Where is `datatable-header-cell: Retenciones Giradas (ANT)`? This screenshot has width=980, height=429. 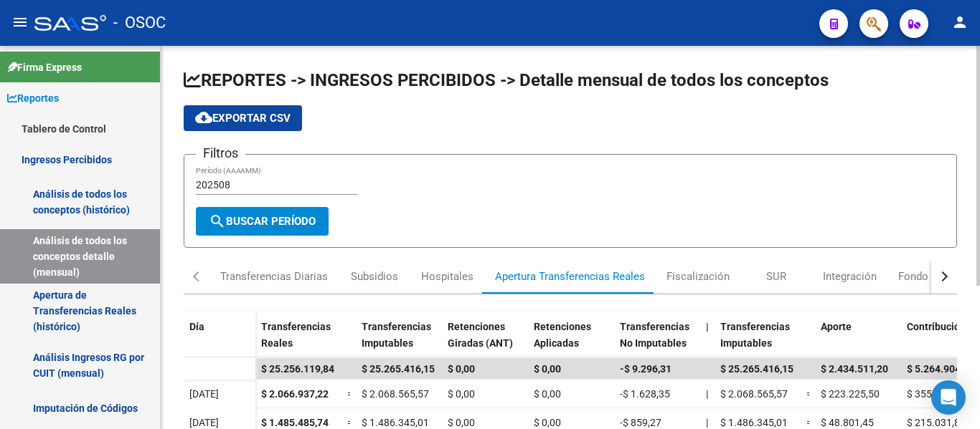 datatable-header-cell: Retenciones Giradas (ANT) is located at coordinates (485, 342).